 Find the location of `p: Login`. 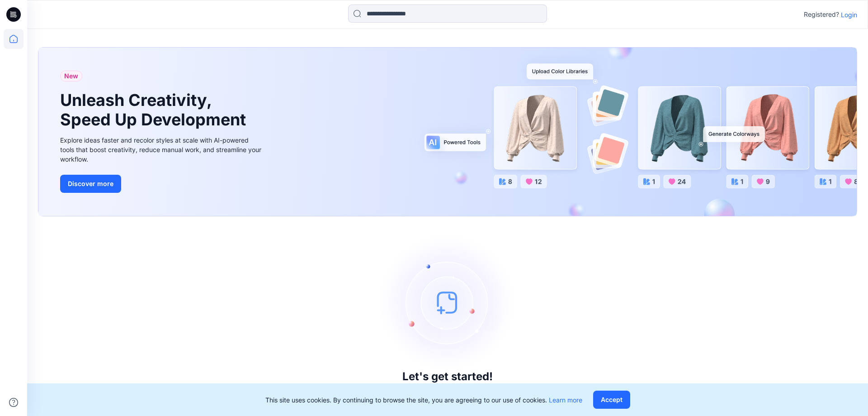

p: Login is located at coordinates (849, 14).